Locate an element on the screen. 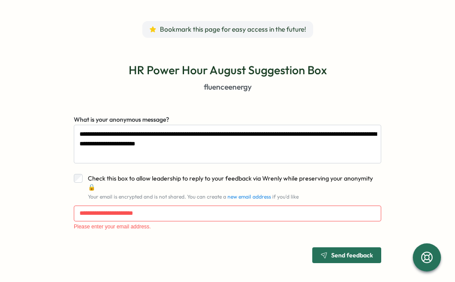  span: Check this box to allow leadership to reply to your feedback via Wrenly while preserving your ano... is located at coordinates (230, 183).